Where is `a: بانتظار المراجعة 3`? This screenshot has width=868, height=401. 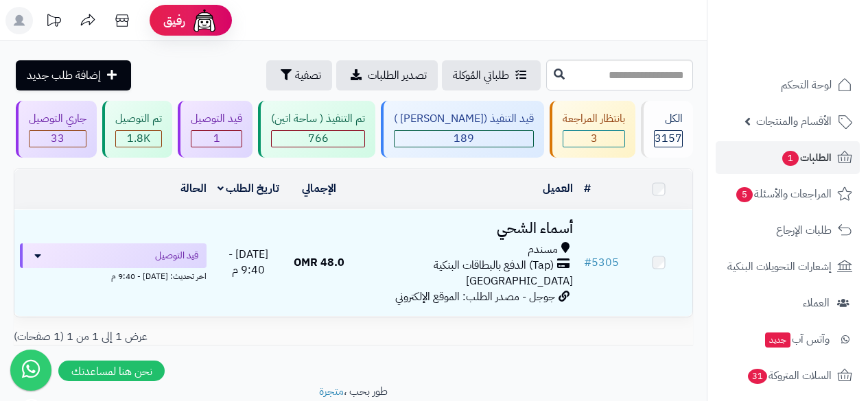
a: بانتظار المراجعة 3 is located at coordinates (592, 129).